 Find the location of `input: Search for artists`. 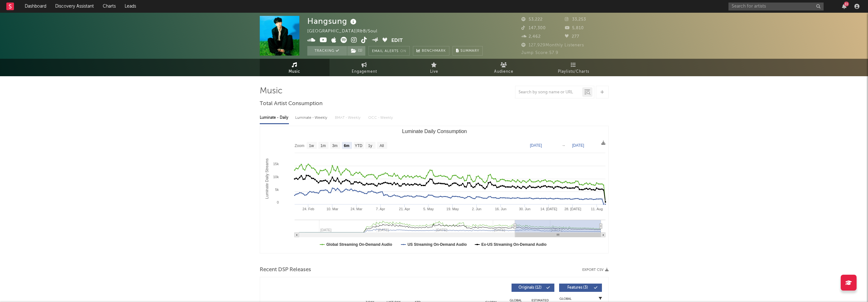

input: Search for artists is located at coordinates (776, 6).